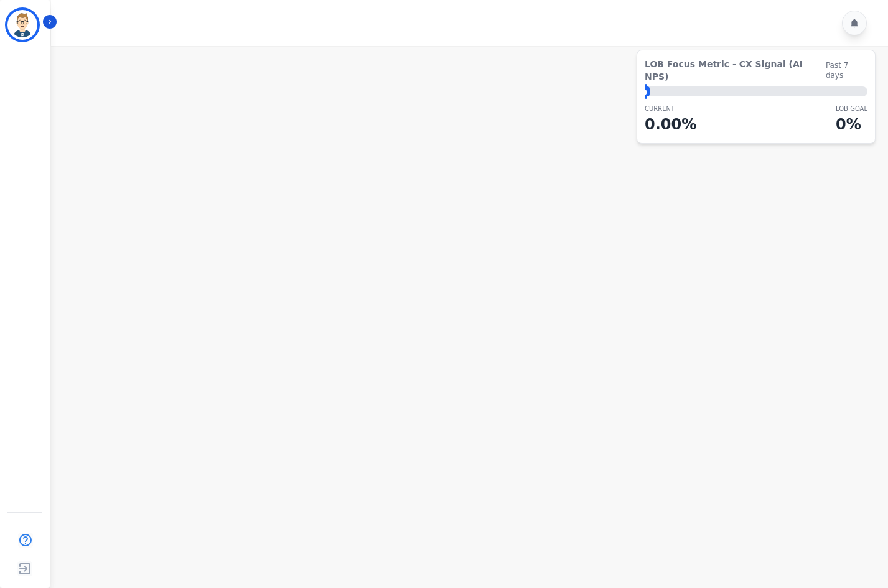 The height and width of the screenshot is (588, 888). I want to click on p: LOB Goal, so click(851, 108).